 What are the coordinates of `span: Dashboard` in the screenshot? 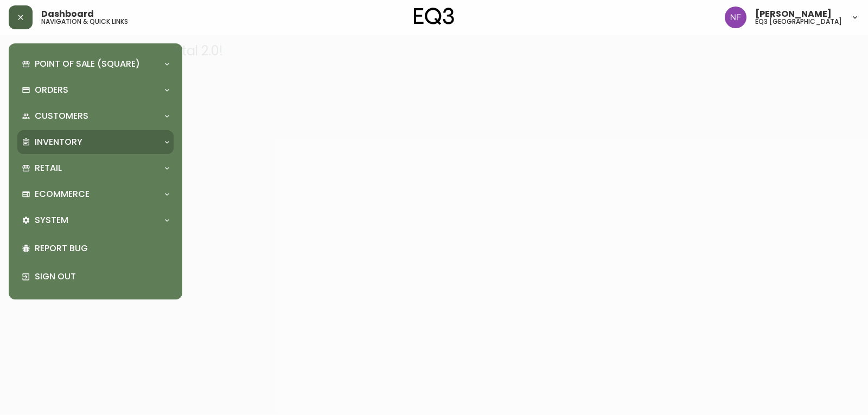 It's located at (67, 14).